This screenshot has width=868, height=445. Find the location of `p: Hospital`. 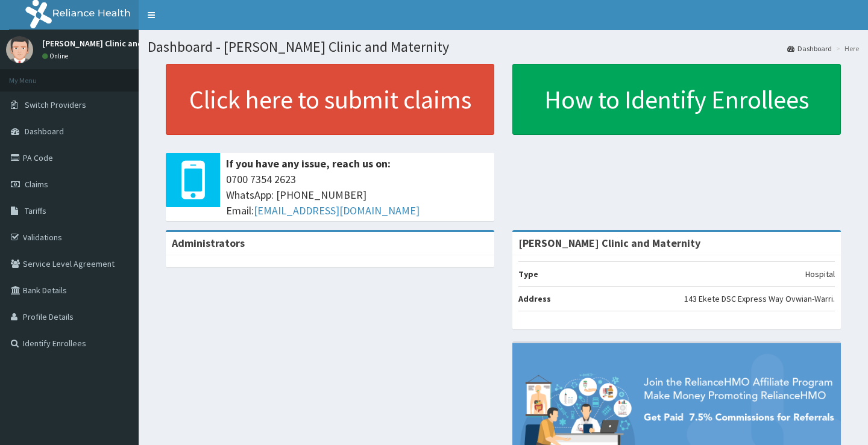

p: Hospital is located at coordinates (820, 274).